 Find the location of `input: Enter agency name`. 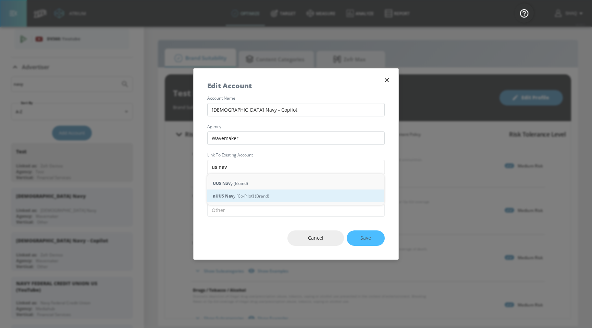

input: Enter agency name is located at coordinates (296, 138).